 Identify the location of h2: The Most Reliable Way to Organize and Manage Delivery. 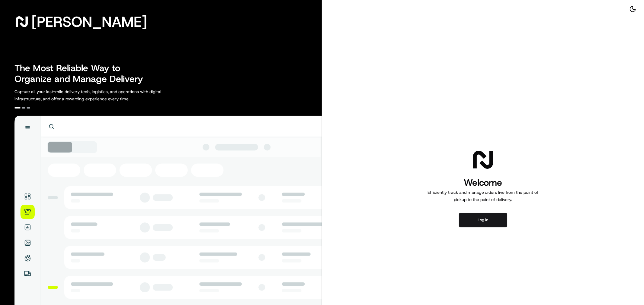
(82, 74).